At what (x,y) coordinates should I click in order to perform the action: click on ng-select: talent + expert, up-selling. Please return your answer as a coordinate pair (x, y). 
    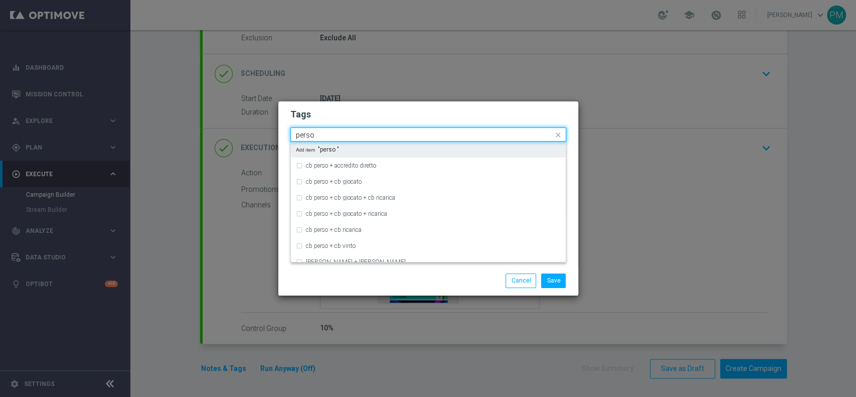
    Looking at the image, I should click on (428, 134).